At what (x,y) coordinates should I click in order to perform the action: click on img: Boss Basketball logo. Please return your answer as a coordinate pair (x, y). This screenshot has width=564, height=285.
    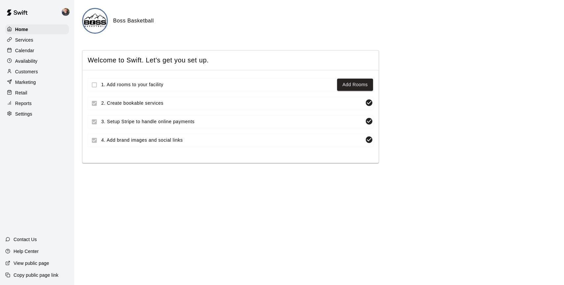
    Looking at the image, I should click on (95, 21).